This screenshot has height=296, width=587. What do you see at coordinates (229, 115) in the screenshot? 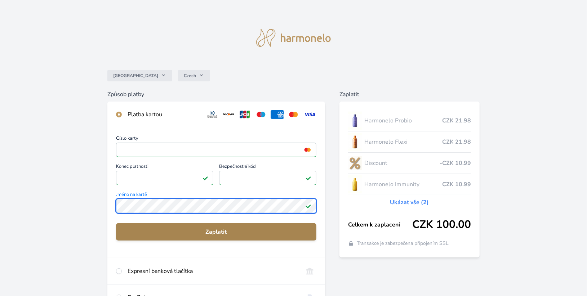
I see `img: discover.svg` at bounding box center [229, 115].